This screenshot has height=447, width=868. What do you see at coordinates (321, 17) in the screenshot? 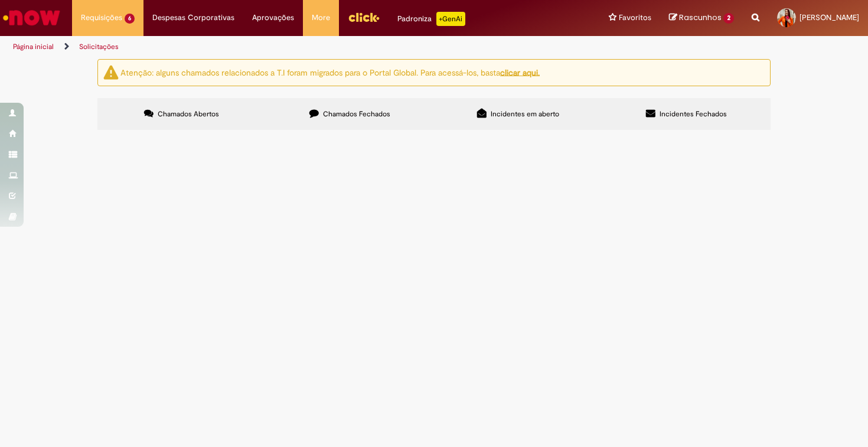
I see `span: More` at bounding box center [321, 17].